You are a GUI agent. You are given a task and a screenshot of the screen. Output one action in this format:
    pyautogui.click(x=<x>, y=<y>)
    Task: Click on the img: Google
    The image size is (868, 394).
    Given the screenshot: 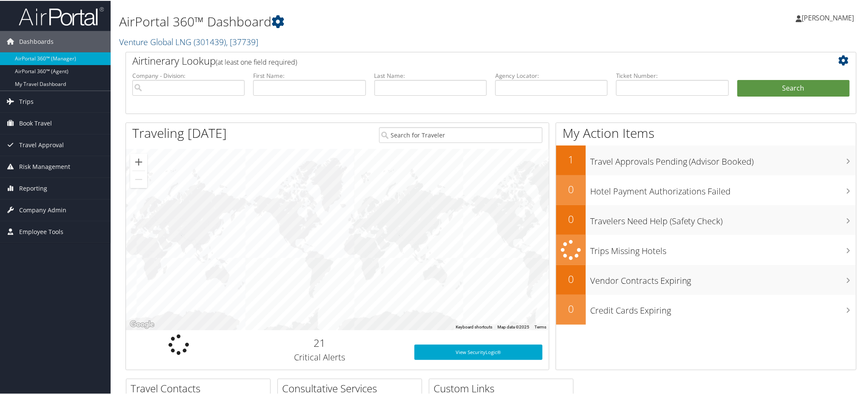 What is the action you would take?
    pyautogui.click(x=142, y=324)
    